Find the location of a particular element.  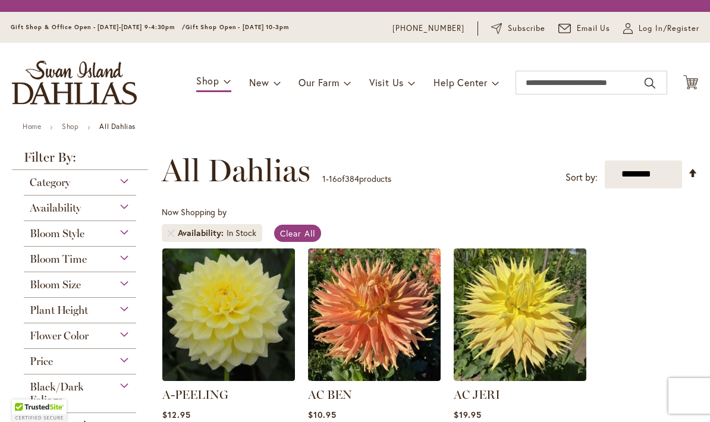

span: Visit Us is located at coordinates (387, 82).